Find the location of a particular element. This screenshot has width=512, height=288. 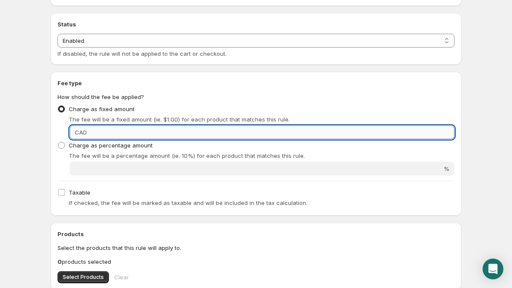

div: Open Intercom Messenger is located at coordinates (493, 269).